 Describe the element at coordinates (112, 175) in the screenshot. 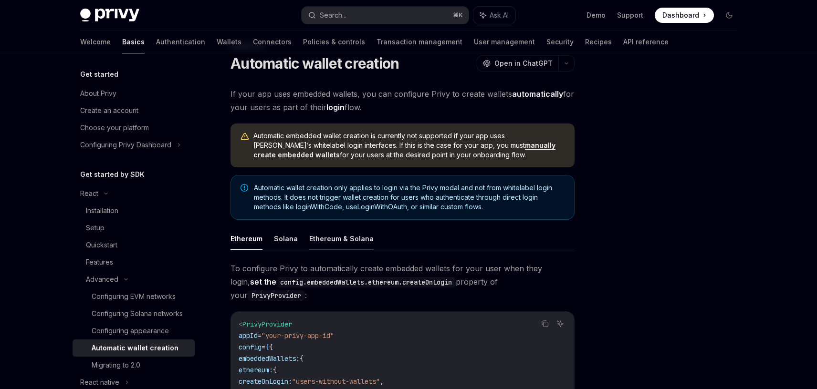

I see `h5: Get started by SDK` at that location.